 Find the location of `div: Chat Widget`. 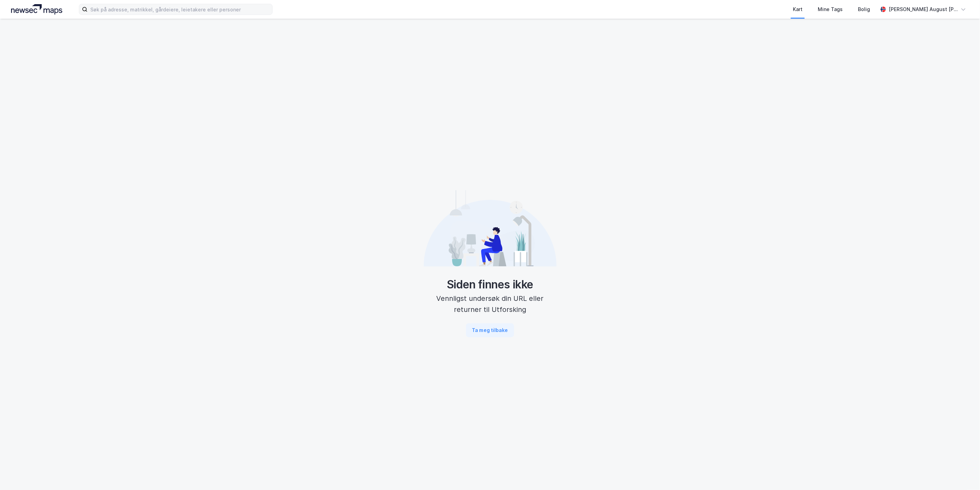

div: Chat Widget is located at coordinates (962, 473).